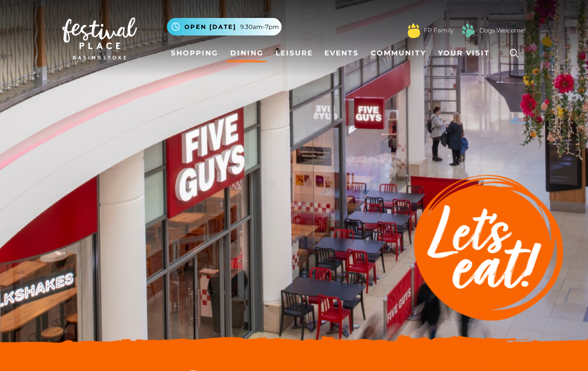  I want to click on a: Leisure, so click(294, 52).